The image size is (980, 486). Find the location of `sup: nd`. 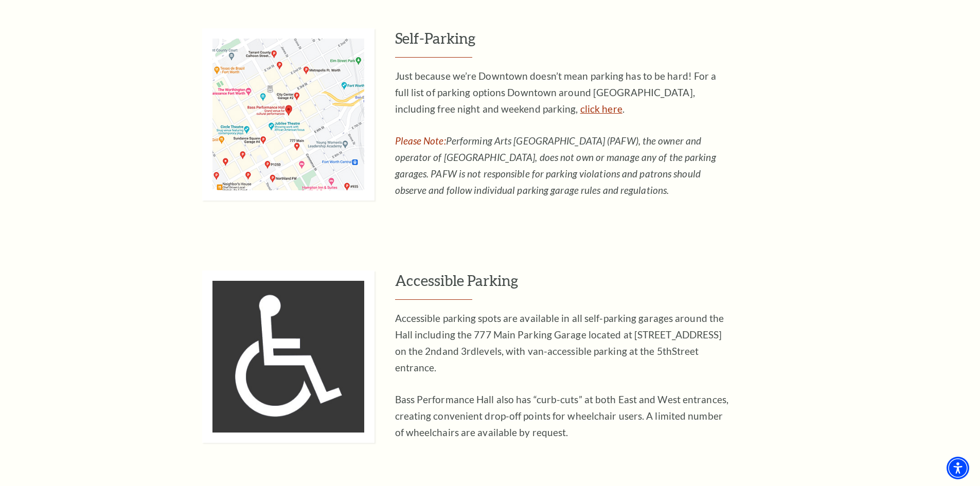

sup: nd is located at coordinates (436, 351).